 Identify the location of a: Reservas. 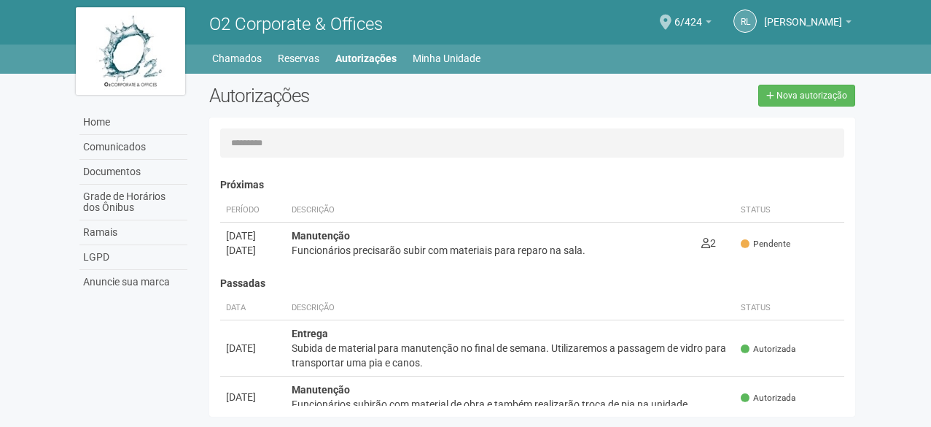
(298, 58).